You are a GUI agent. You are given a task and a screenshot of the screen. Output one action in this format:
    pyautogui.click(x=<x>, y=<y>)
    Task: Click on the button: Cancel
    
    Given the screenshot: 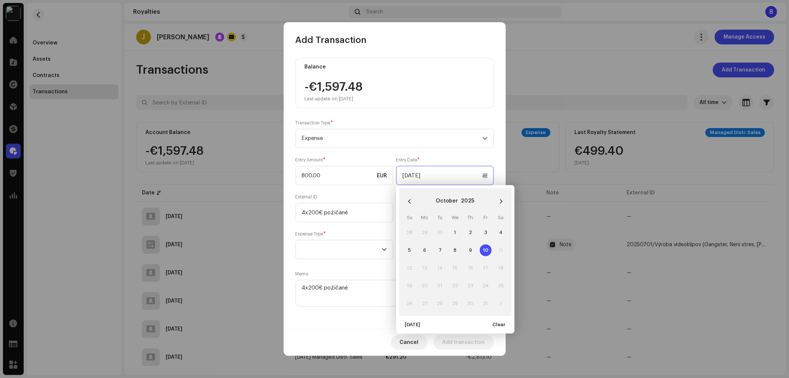 What is the action you would take?
    pyautogui.click(x=409, y=342)
    